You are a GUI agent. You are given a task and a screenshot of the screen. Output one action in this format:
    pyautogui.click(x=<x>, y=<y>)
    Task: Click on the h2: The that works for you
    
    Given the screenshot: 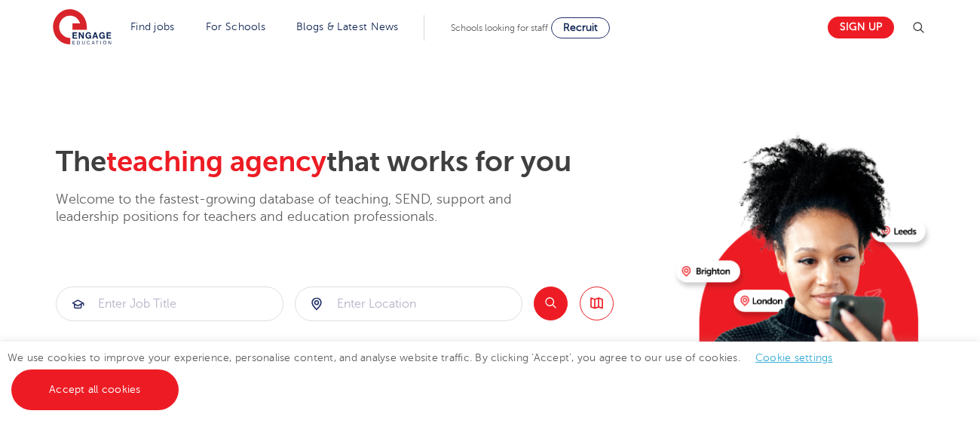 What is the action you would take?
    pyautogui.click(x=359, y=162)
    